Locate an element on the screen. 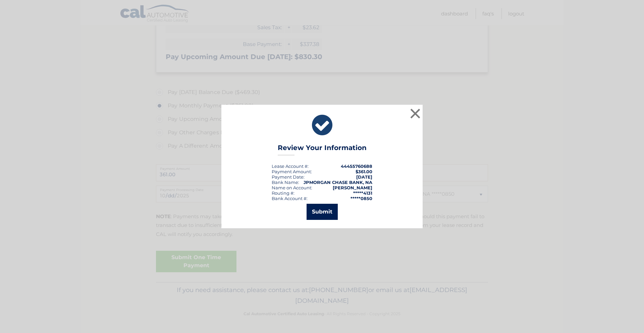  span: Payment Date is located at coordinates (287, 177).